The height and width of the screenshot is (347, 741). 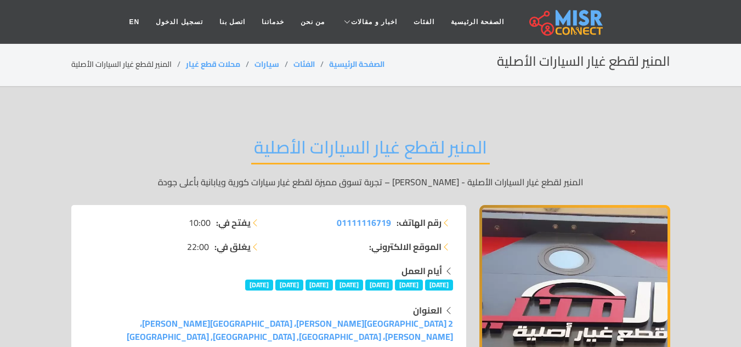 I want to click on a: خدماتنا, so click(x=273, y=22).